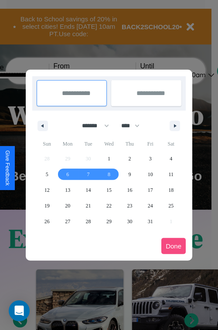 This screenshot has width=218, height=330. Describe the element at coordinates (150, 175) in the screenshot. I see `button: 10` at that location.